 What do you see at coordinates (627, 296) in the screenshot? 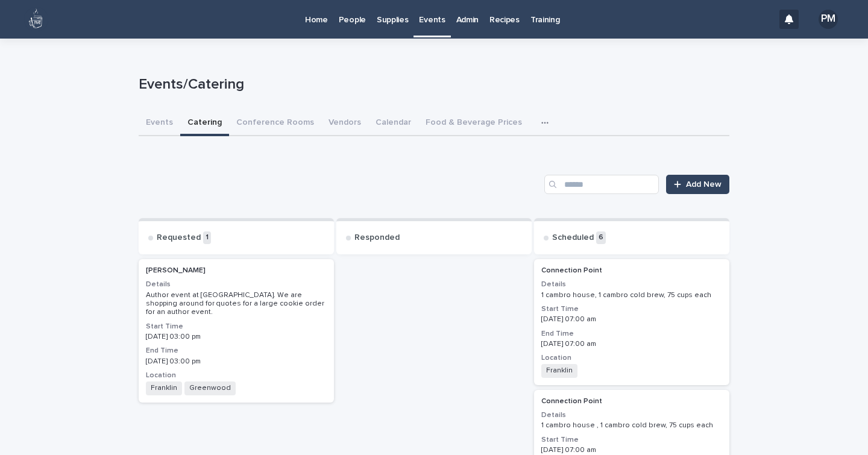
I see `span: 1 cambro house, 1 cambro cold brew, 75 cups each` at bounding box center [627, 296].